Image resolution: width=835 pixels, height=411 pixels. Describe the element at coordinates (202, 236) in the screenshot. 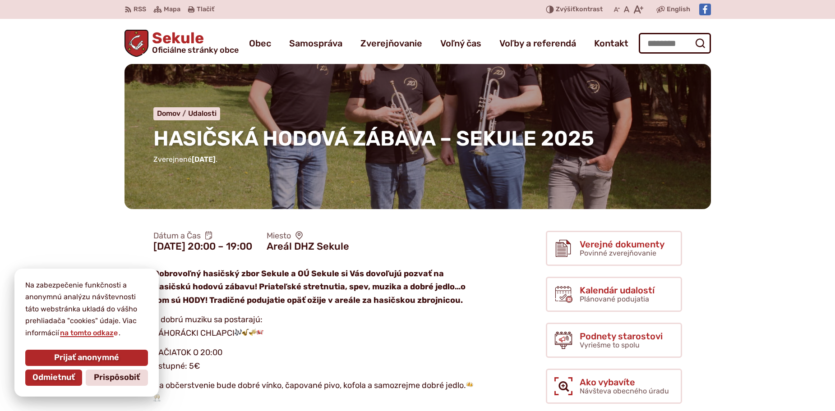

I see `span: Dátum a Čas` at that location.